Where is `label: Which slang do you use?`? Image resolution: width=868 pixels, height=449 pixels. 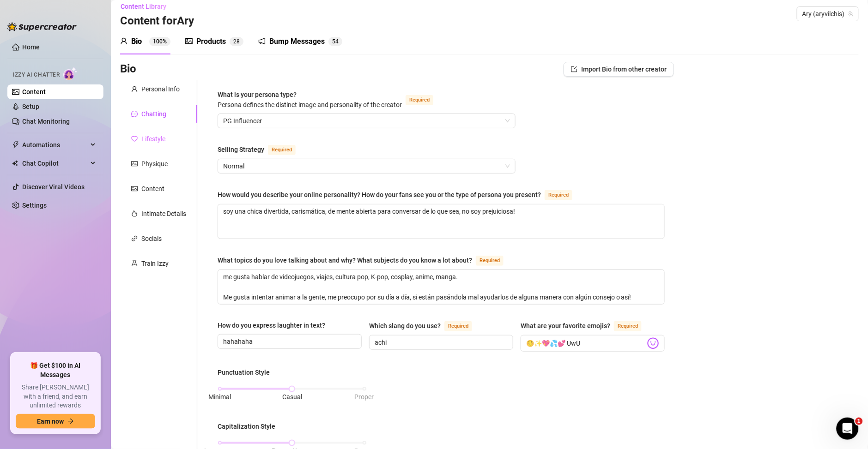
label: Which slang do you use? is located at coordinates (425, 325).